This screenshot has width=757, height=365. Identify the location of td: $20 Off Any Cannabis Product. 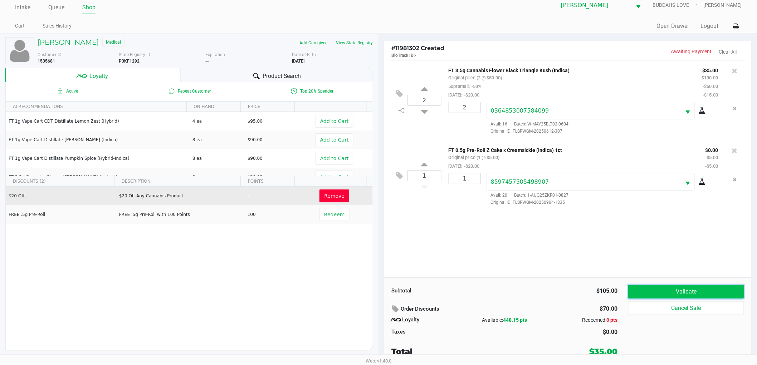
(180, 196).